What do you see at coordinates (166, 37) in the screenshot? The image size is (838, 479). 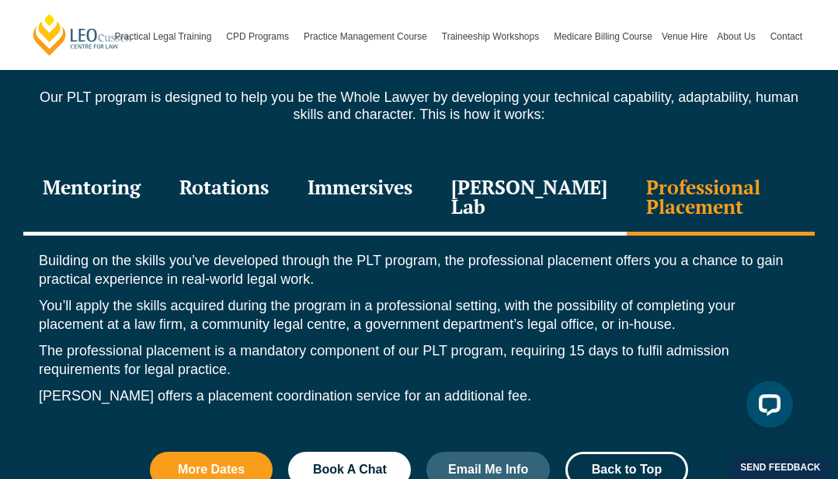 I see `a: Practical Legal Training` at bounding box center [166, 37].